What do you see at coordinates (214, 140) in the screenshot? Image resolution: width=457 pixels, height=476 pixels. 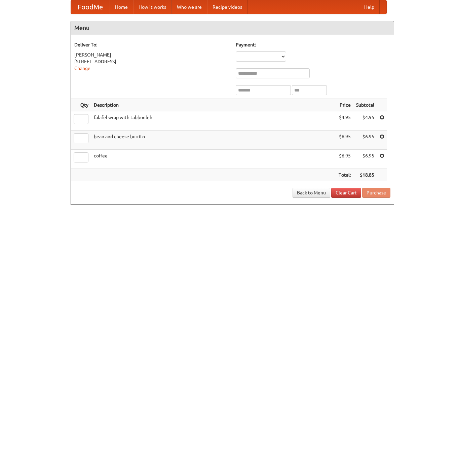 I see `td: bean and cheese burrito` at bounding box center [214, 140].